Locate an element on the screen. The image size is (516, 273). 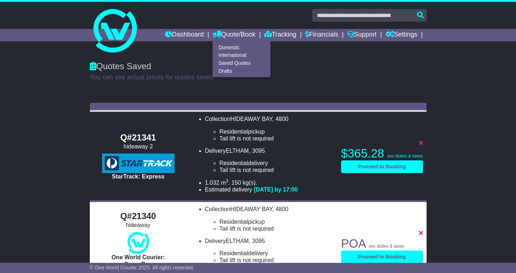
span: 150 is located at coordinates (236, 183).